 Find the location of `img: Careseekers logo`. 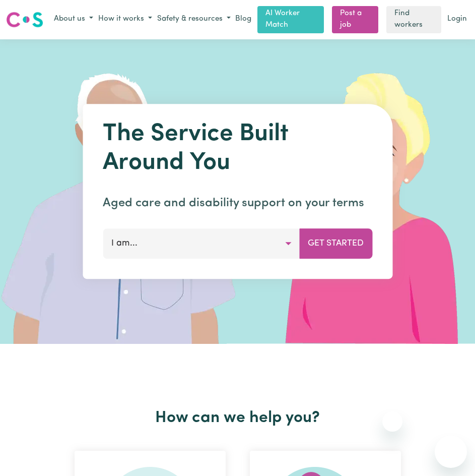

img: Careseekers logo is located at coordinates (25, 19).